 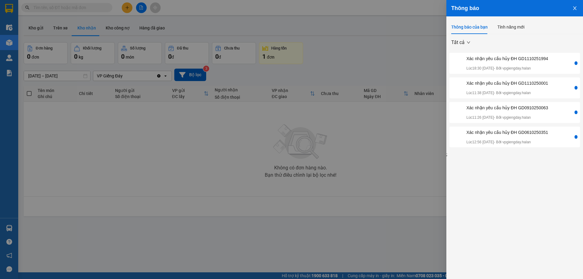 What do you see at coordinates (507, 59) in the screenshot?
I see `div: Xác nhận yêu cầu hủy ĐH GD1110251994` at bounding box center [507, 59].